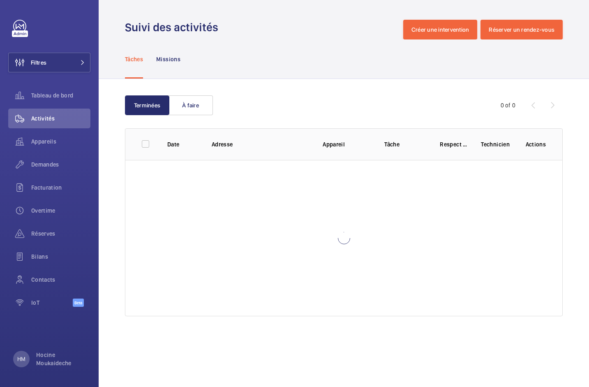  I want to click on p: Date, so click(183, 144).